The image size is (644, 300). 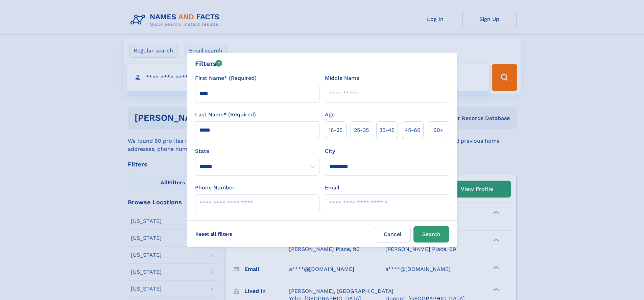 What do you see at coordinates (439, 130) in the screenshot?
I see `span: 60+` at bounding box center [439, 130].